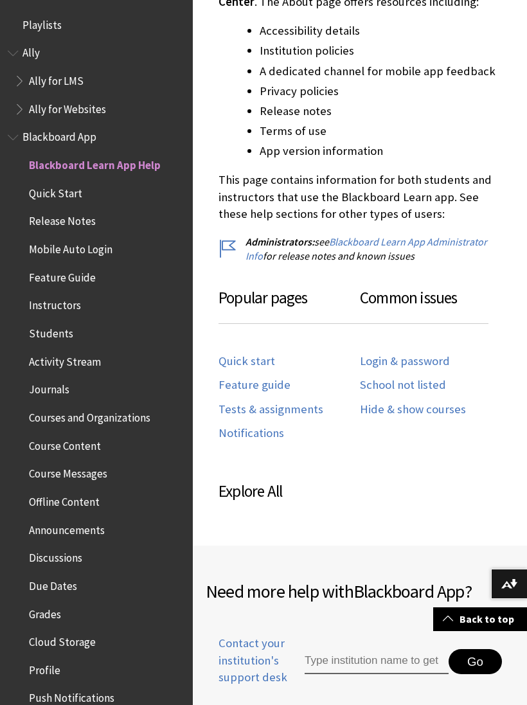 The image size is (527, 705). I want to click on a: Hide & show courses, so click(413, 410).